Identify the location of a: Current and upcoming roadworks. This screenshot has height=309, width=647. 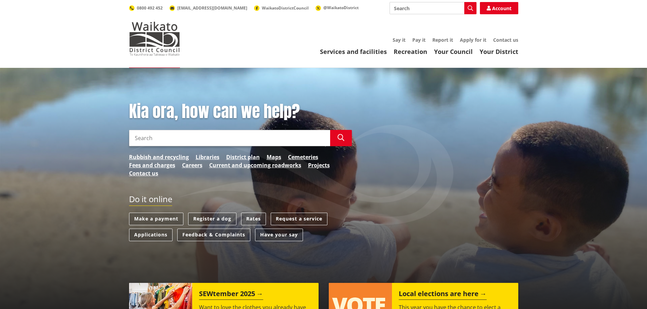
(255, 165).